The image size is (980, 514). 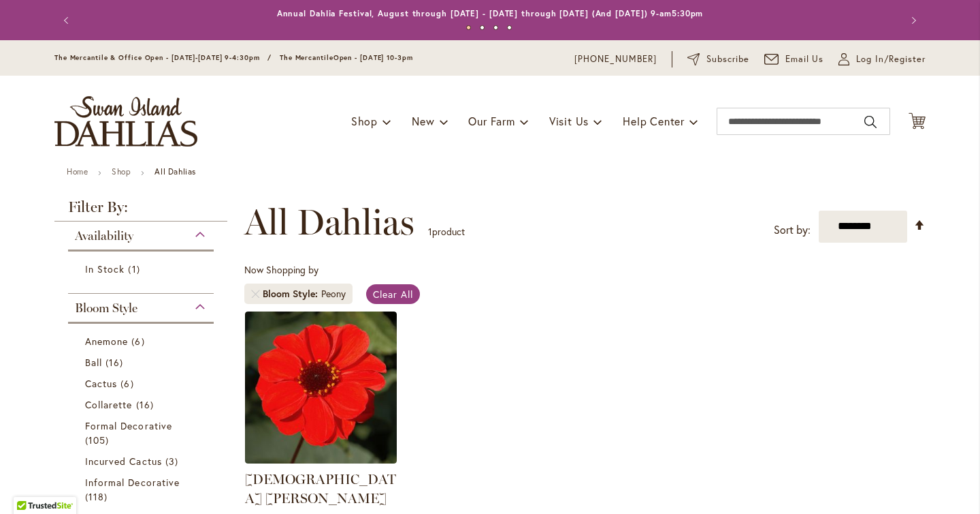 I want to click on a: Incurved Cactus 3, so click(x=142, y=461).